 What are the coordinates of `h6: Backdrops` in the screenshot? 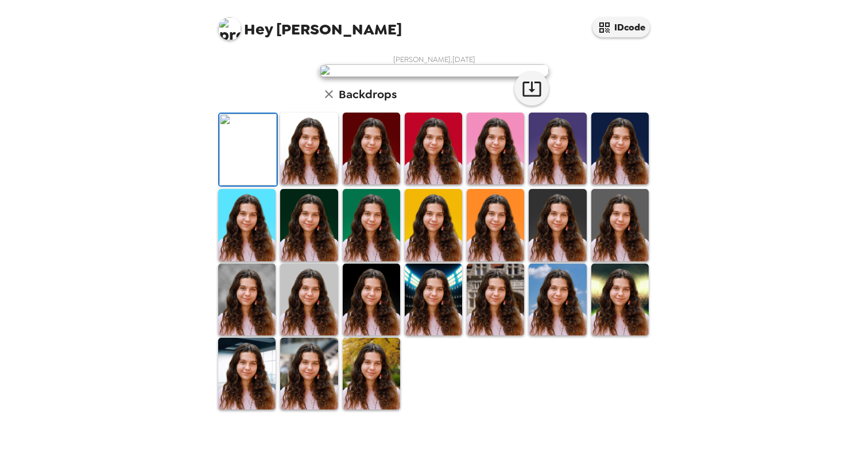 It's located at (367, 94).